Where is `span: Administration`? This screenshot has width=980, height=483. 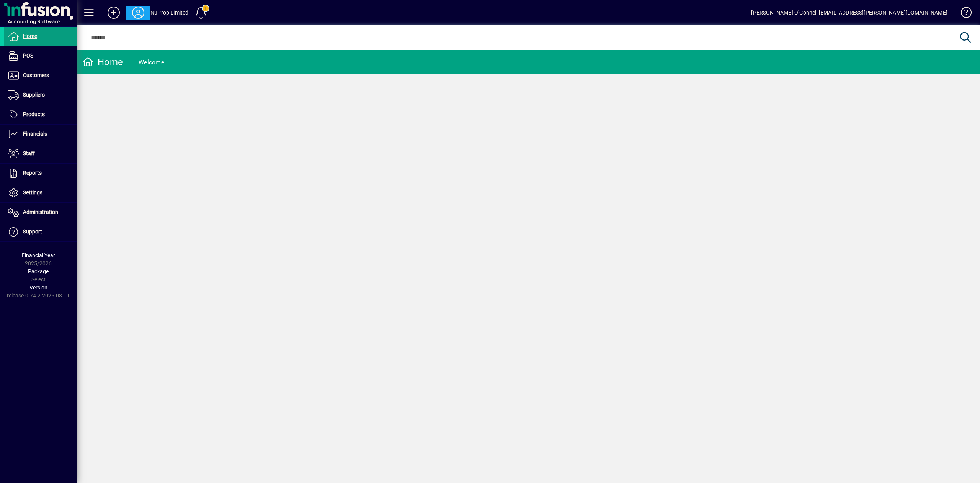
span: Administration is located at coordinates (41, 211).